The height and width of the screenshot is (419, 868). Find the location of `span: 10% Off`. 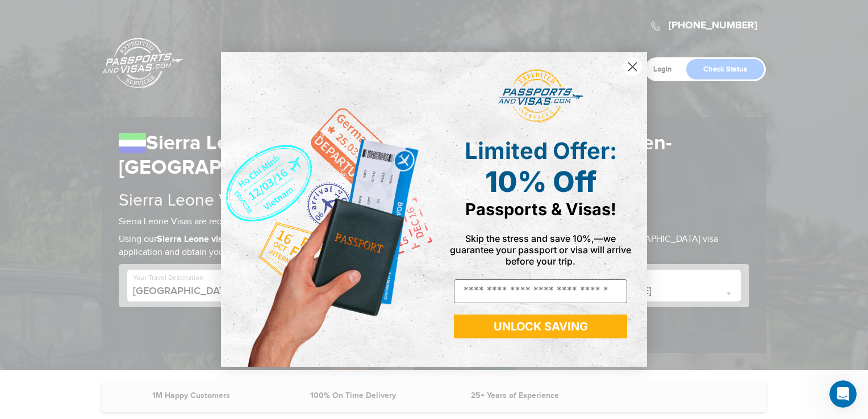

span: 10% Off is located at coordinates (541, 182).